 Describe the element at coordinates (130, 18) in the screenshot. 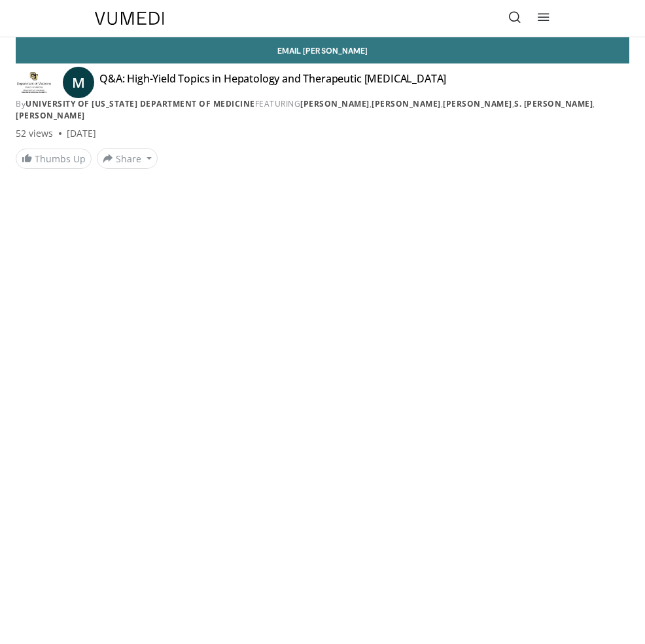

I see `img: VuMedi Logo` at that location.